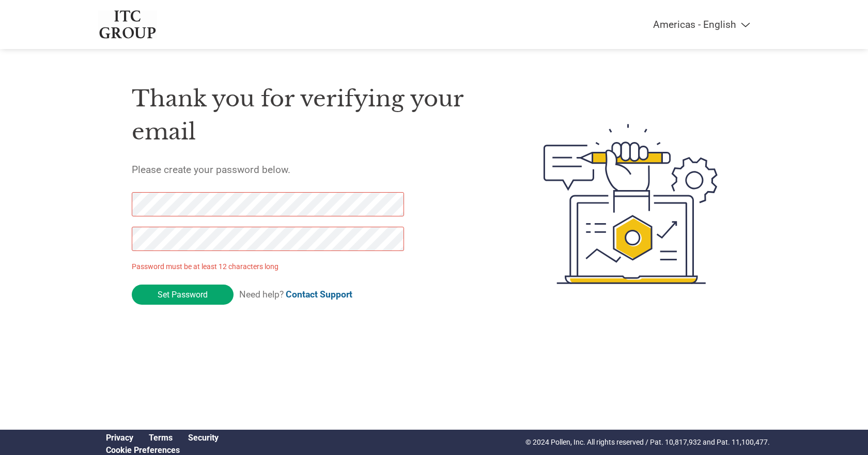  Describe the element at coordinates (630, 204) in the screenshot. I see `img: create-password` at that location.